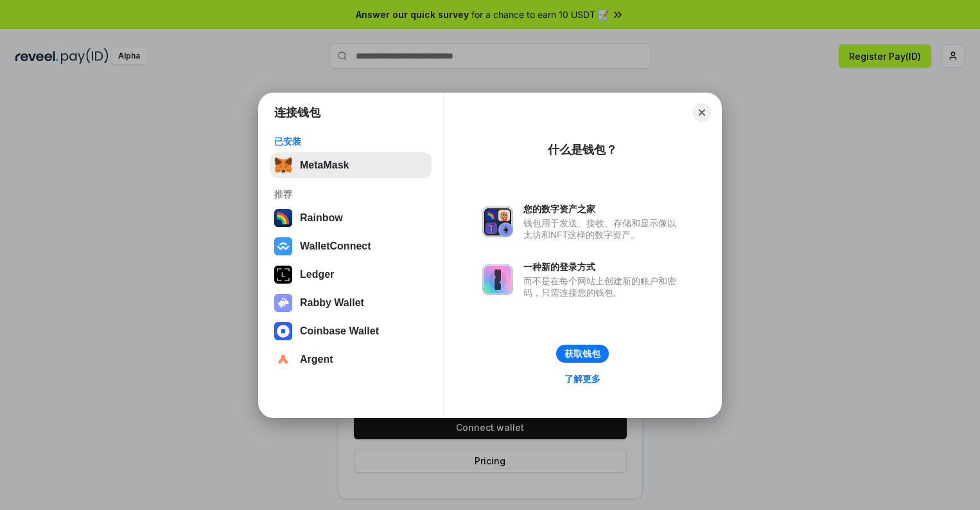  What do you see at coordinates (297, 112) in the screenshot?
I see `h1: 连接钱包` at bounding box center [297, 112].